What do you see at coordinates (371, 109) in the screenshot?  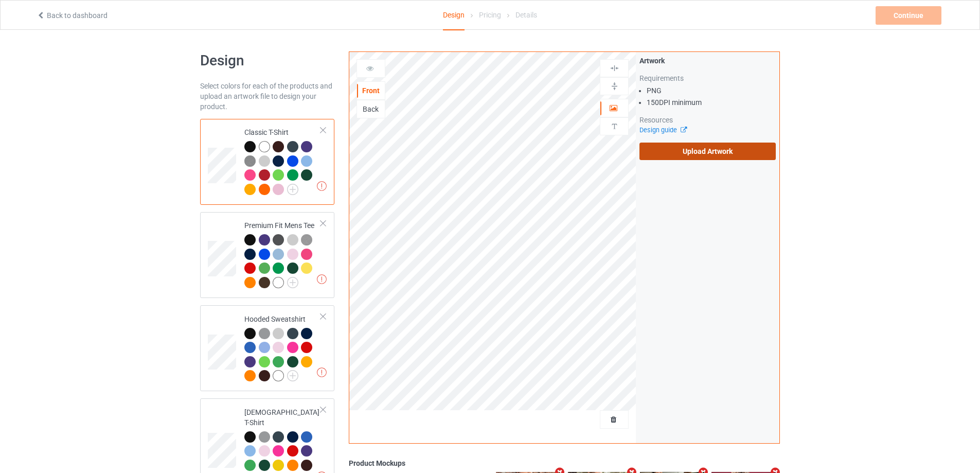 I see `div: Back` at bounding box center [371, 109].